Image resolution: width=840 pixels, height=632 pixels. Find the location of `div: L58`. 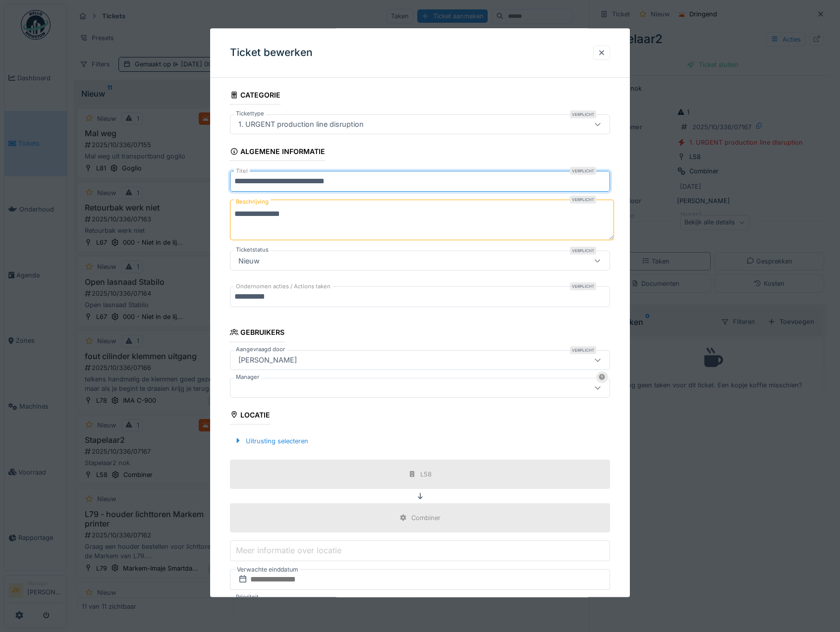

div: L58 is located at coordinates (426, 474).